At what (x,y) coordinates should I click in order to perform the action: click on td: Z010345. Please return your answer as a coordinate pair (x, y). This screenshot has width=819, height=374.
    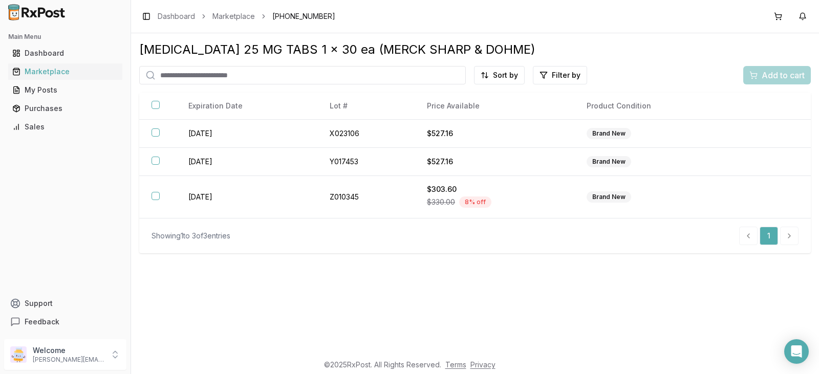
    Looking at the image, I should click on (366, 197).